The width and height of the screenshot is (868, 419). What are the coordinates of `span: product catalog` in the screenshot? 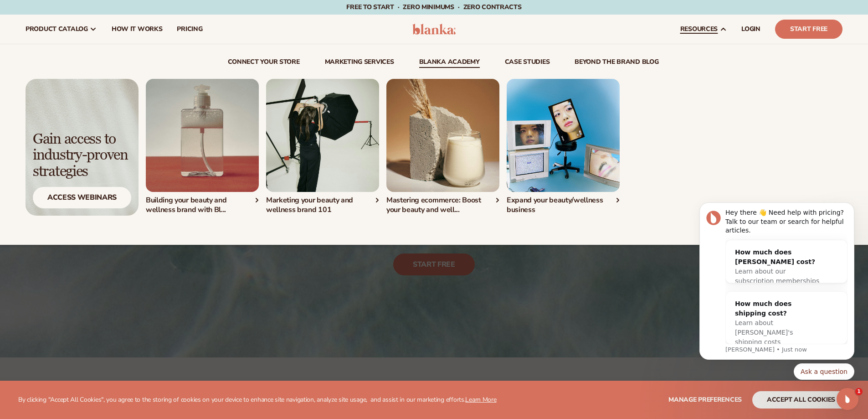 It's located at (57, 29).